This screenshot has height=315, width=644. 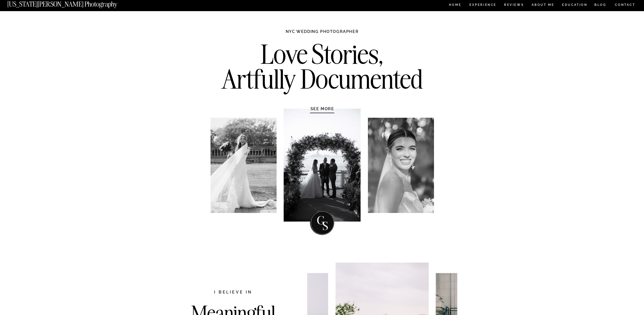 What do you see at coordinates (513, 6) in the screenshot?
I see `a: REVIEWS` at bounding box center [513, 6].